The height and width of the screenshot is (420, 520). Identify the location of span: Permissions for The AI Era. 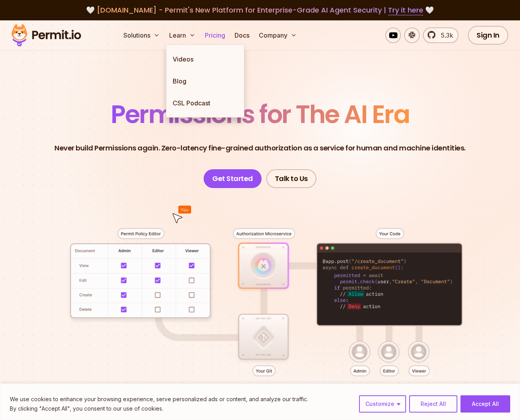
(260, 114).